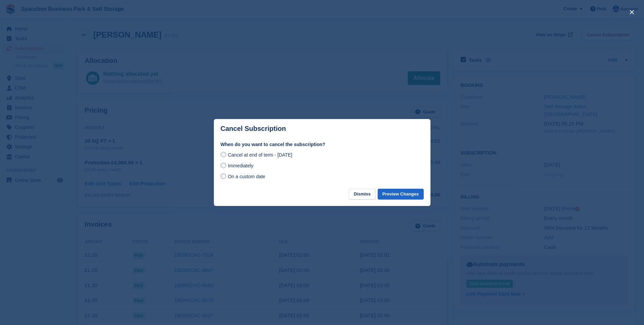  I want to click on span: On a custom date, so click(246, 177).